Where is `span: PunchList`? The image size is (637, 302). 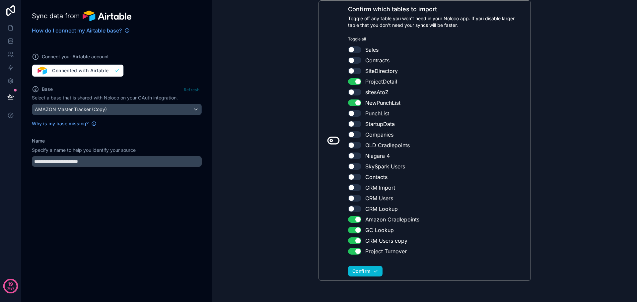
span: PunchList is located at coordinates (377, 113).